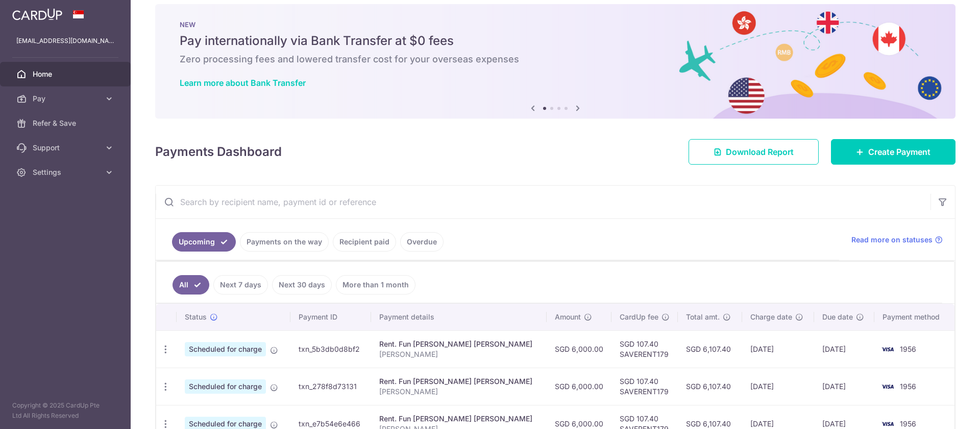 The width and height of the screenshot is (980, 429). Describe the element at coordinates (218, 152) in the screenshot. I see `h4: Payments Dashboard` at that location.